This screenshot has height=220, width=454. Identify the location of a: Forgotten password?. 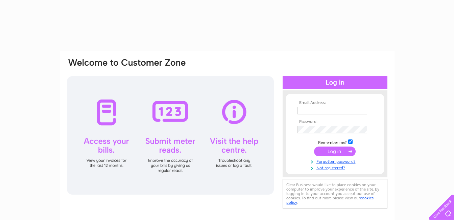
(336, 161).